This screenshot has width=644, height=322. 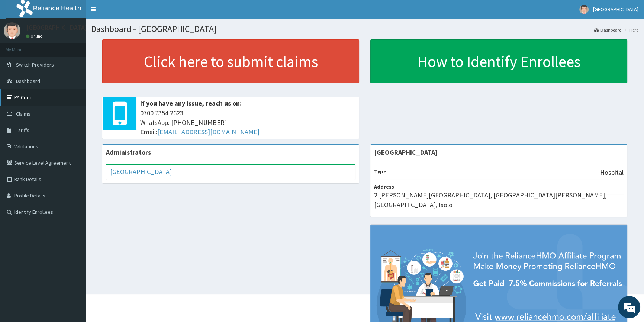 What do you see at coordinates (35, 65) in the screenshot?
I see `span: Switch Providers` at bounding box center [35, 65].